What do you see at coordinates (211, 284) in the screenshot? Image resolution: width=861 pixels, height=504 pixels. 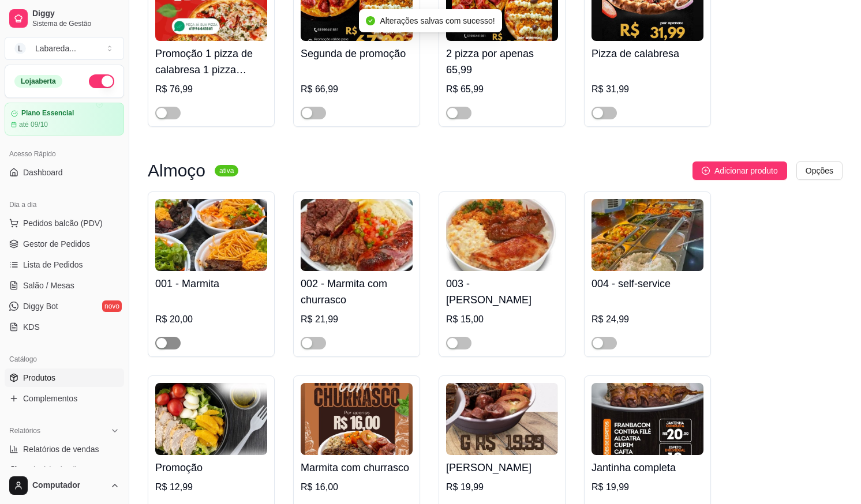 I see `h4: 001 - Marmita` at bounding box center [211, 284].